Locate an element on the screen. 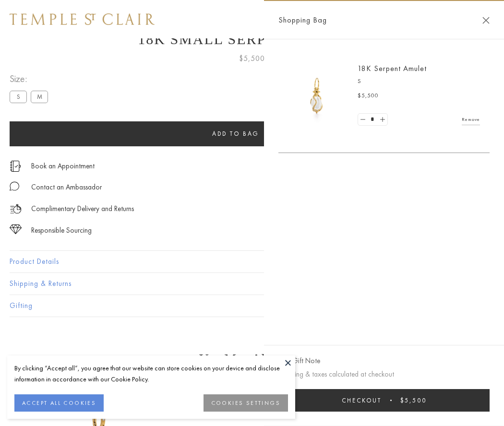  img: MessageIcon-01_2.svg is located at coordinates (14, 186).